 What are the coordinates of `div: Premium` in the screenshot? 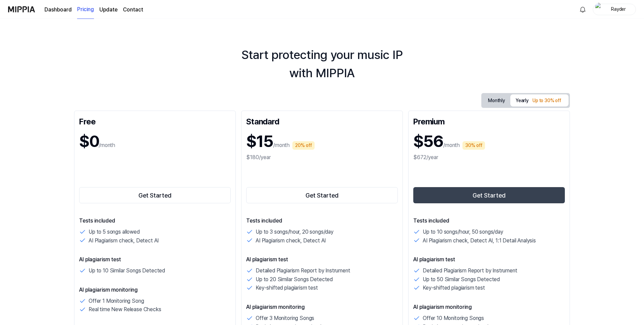 It's located at (489, 121).